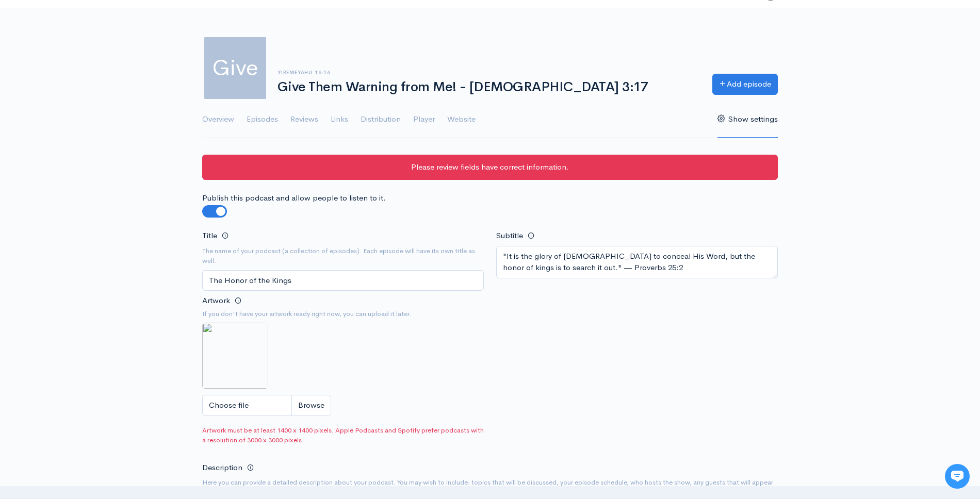 The height and width of the screenshot is (499, 980). What do you see at coordinates (222, 468) in the screenshot?
I see `label: Description` at bounding box center [222, 468].